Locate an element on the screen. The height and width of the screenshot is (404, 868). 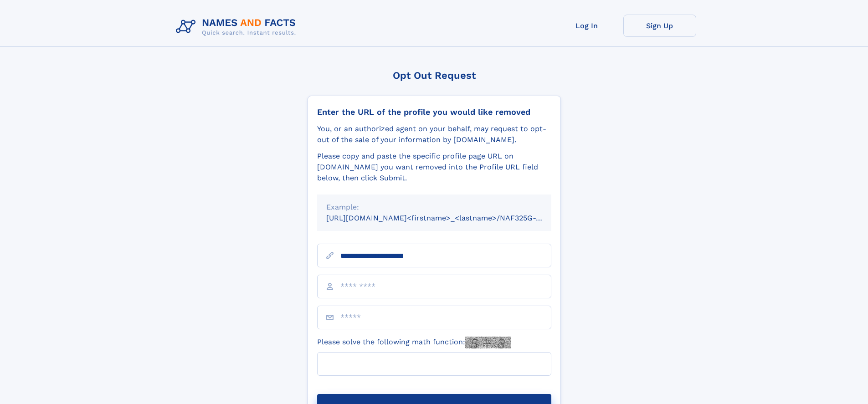
div: You, or an authorized agent on your behalf, may request to opt-out of the sale of your informatio... is located at coordinates (434, 134).